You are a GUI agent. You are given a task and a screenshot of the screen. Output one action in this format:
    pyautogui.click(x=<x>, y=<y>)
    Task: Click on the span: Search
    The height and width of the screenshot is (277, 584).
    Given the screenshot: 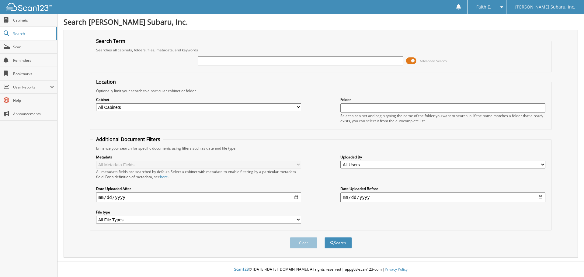 What is the action you would take?
    pyautogui.click(x=33, y=33)
    